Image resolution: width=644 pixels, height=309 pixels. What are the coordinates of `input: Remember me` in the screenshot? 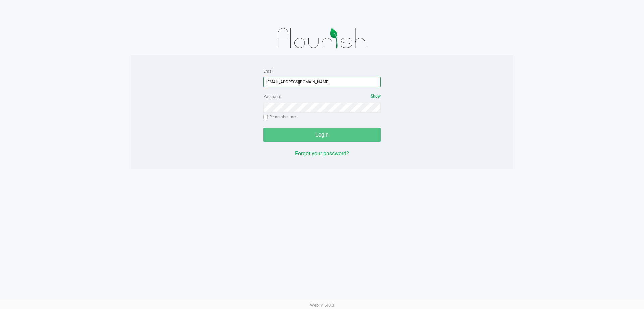 It's located at (266, 117).